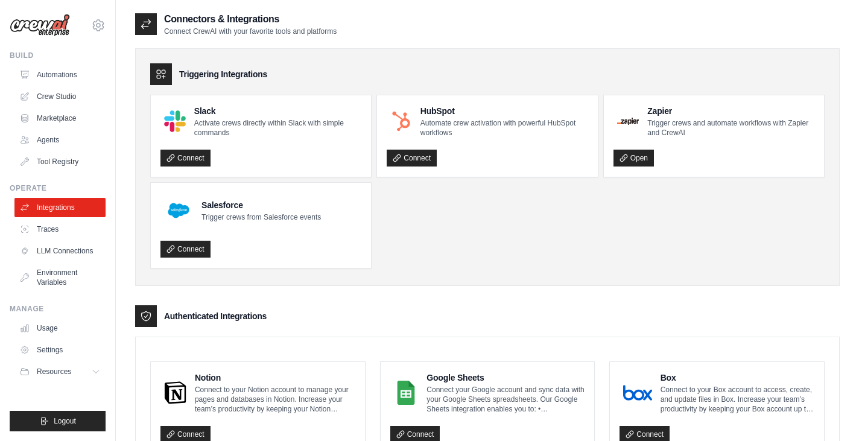  Describe the element at coordinates (730, 111) in the screenshot. I see `h4: Zapier` at that location.